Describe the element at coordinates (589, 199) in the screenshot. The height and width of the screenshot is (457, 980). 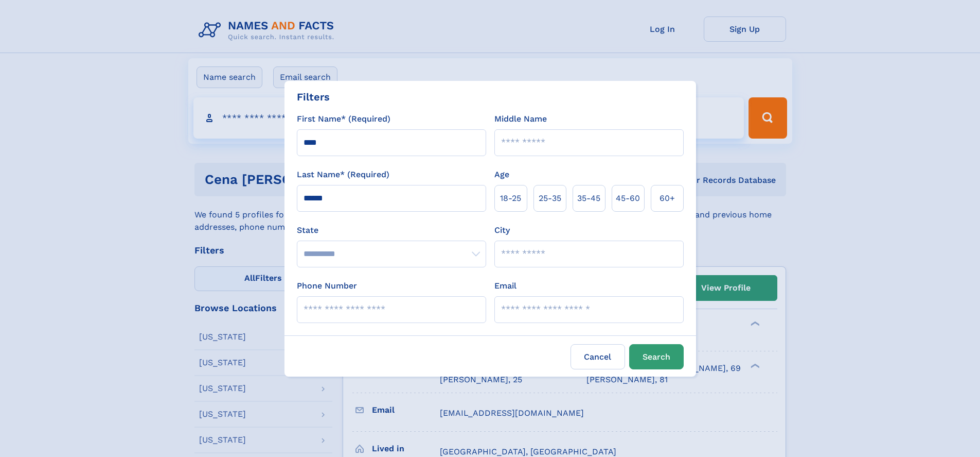
I see `span: 35‑45` at that location.